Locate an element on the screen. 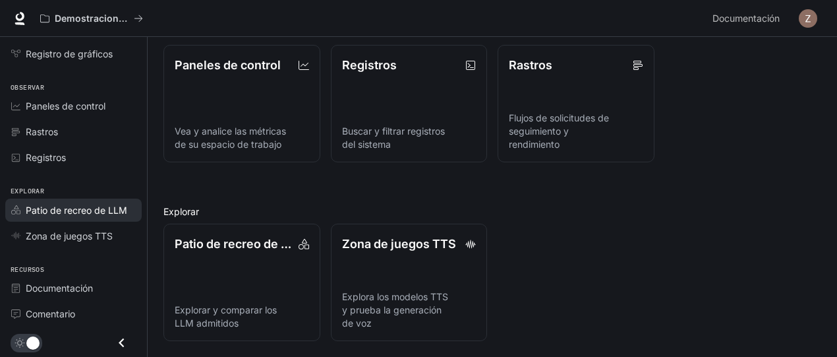 This screenshot has height=357, width=837. a: Paneles de control is located at coordinates (73, 105).